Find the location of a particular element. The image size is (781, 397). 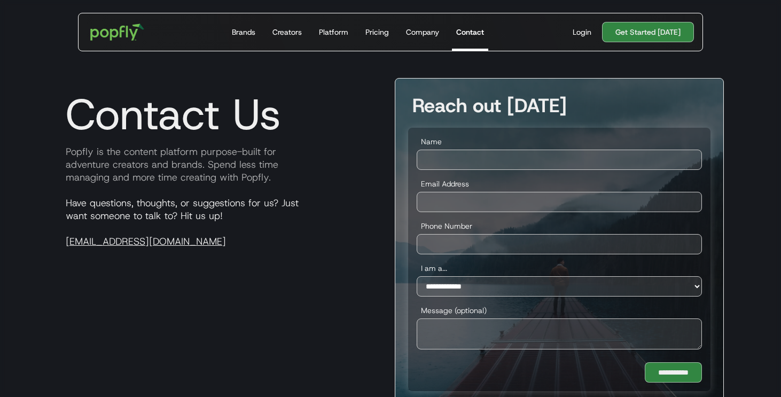

div: Company is located at coordinates (422, 32).